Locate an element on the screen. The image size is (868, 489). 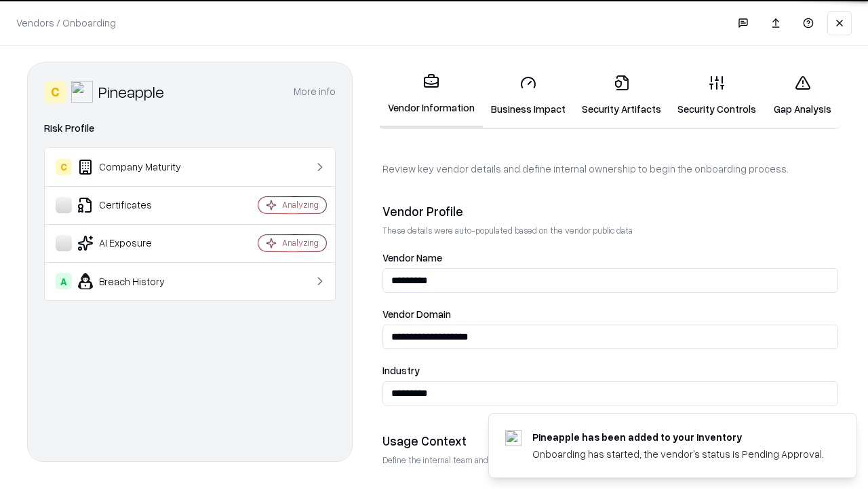
a: Business Impact is located at coordinates (529, 95).